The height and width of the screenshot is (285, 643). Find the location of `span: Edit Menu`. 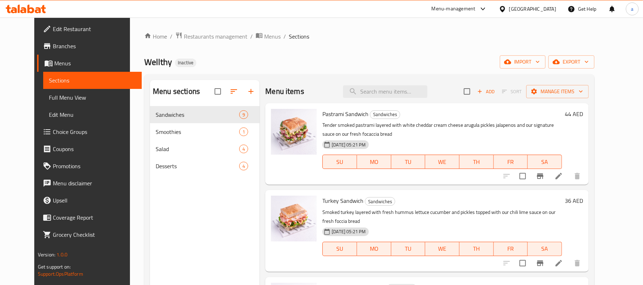

span: Edit Menu is located at coordinates (92, 115).